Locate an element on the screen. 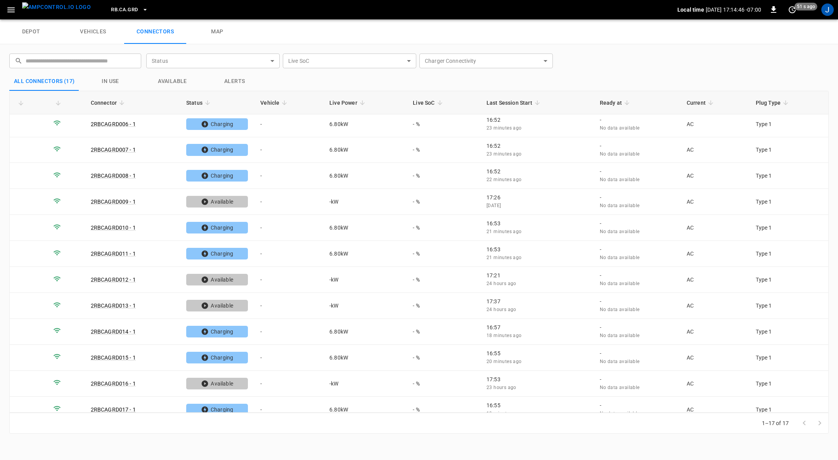 This screenshot has height=460, width=838. span: Live SoC is located at coordinates (429, 103).